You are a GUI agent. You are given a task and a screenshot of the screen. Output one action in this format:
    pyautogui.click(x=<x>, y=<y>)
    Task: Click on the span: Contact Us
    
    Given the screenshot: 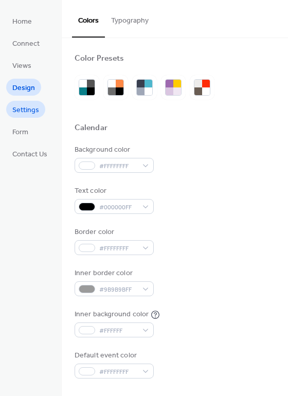 What is the action you would take?
    pyautogui.click(x=30, y=154)
    